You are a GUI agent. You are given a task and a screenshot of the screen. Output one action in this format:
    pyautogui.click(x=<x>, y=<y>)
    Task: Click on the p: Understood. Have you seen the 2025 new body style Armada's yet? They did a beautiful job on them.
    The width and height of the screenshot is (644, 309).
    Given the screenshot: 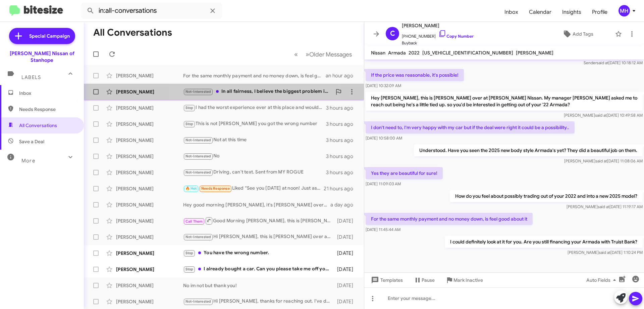 What is the action you would take?
    pyautogui.click(x=528, y=150)
    